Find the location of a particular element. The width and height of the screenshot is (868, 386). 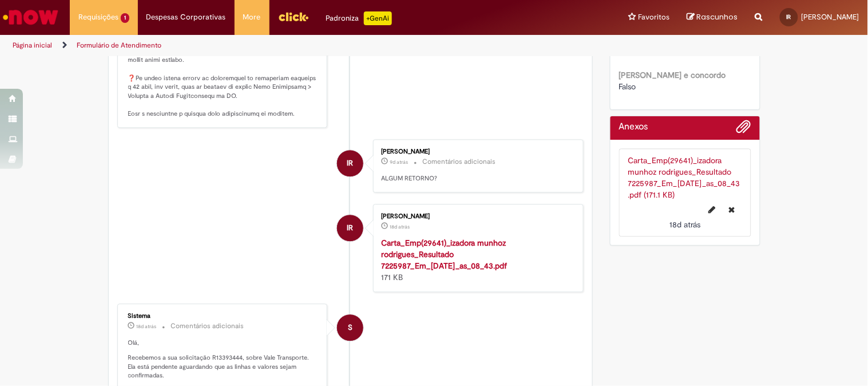

p: Recebemos a sua solicitação R13393444, sobre Vale Transporte. Ela está pendente aguardando que as... is located at coordinates (223, 366).